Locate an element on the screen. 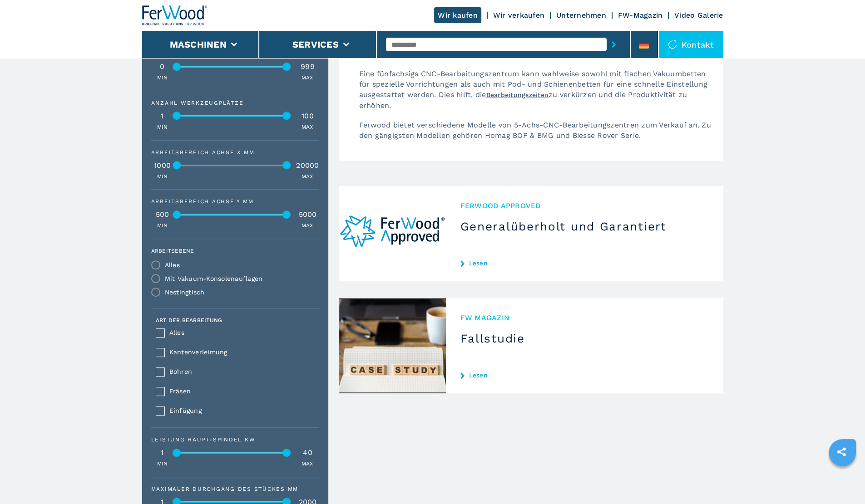 The width and height of the screenshot is (865, 504). div: 40 is located at coordinates (308, 453).